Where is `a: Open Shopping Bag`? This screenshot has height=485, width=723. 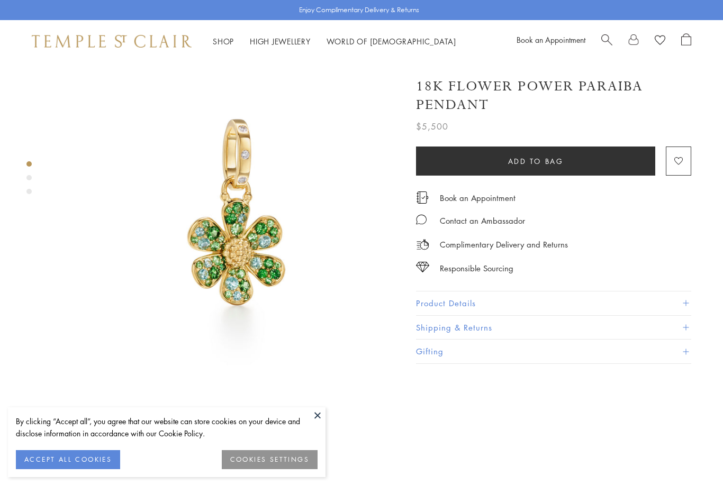 a: Open Shopping Bag is located at coordinates (686, 41).